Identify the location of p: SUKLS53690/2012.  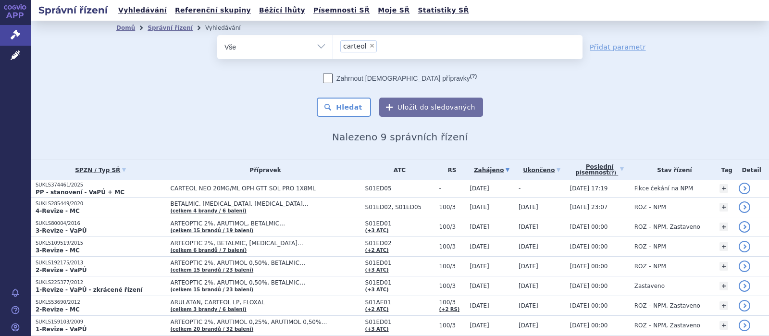
(100, 302).